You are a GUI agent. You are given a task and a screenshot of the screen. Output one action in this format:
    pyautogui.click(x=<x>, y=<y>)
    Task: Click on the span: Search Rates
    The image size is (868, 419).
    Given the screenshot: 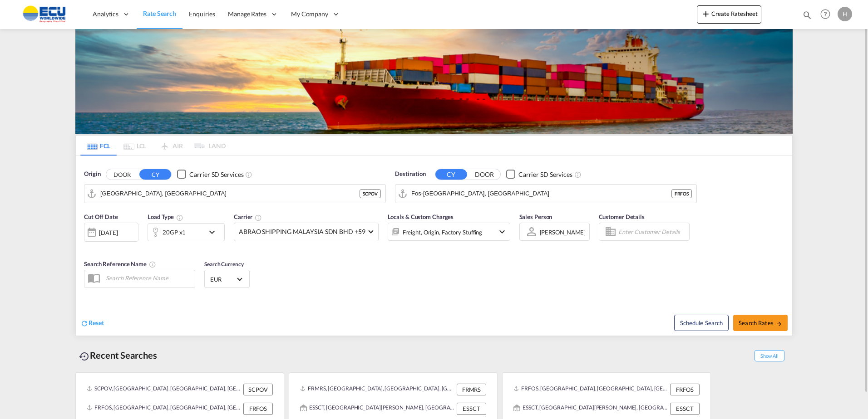 What is the action you would take?
    pyautogui.click(x=760, y=323)
    